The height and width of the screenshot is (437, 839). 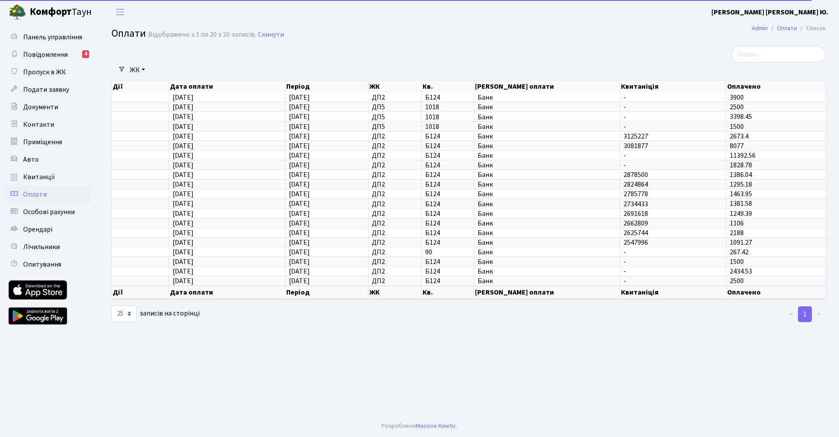 What do you see at coordinates (46, 90) in the screenshot?
I see `span: Подати заявку` at bounding box center [46, 90].